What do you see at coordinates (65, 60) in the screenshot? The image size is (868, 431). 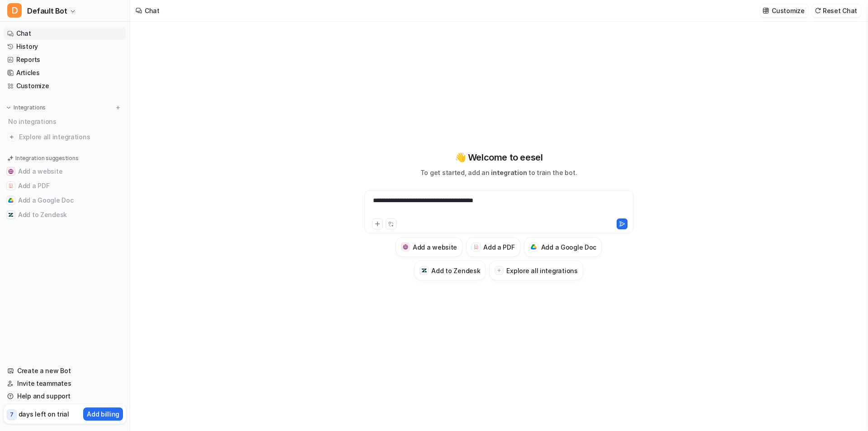 I see `a: Reports` at bounding box center [65, 60].